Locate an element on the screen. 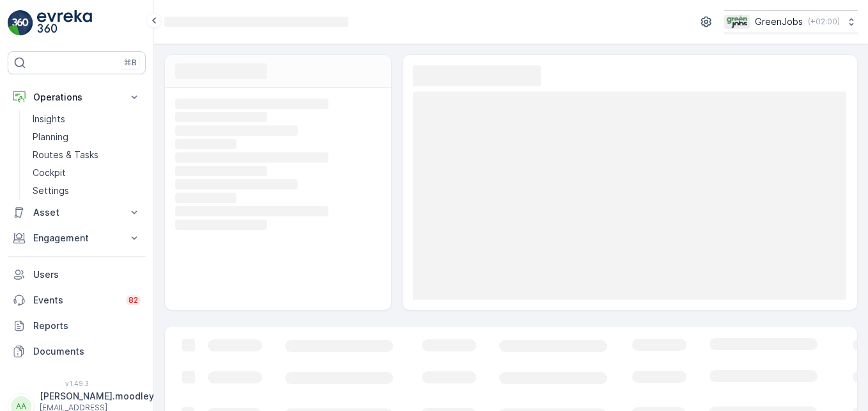  a: Cockpit is located at coordinates (87, 173).